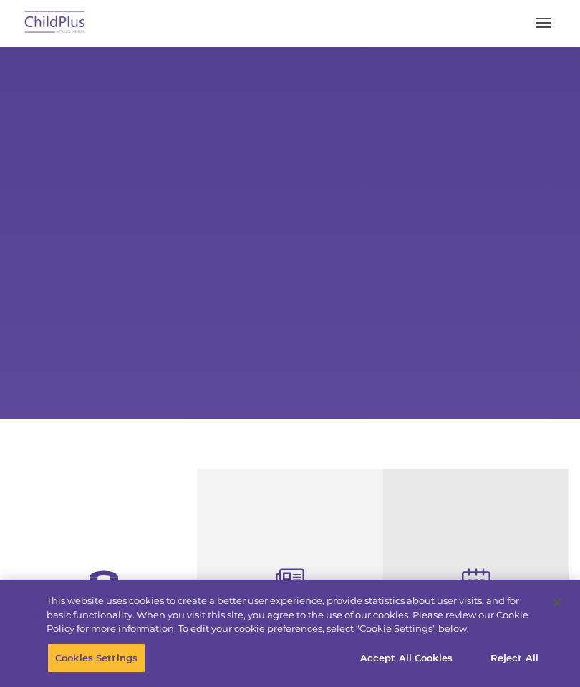 This screenshot has height=687, width=580. I want to click on button: Reject All, so click(514, 658).